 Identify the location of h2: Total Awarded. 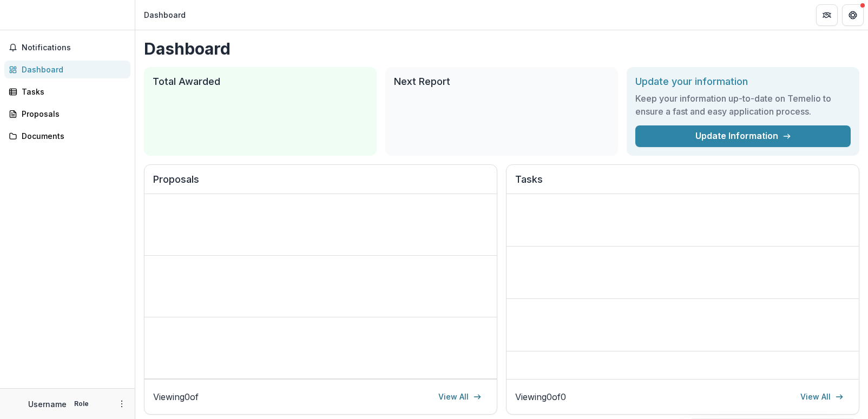
(260, 82).